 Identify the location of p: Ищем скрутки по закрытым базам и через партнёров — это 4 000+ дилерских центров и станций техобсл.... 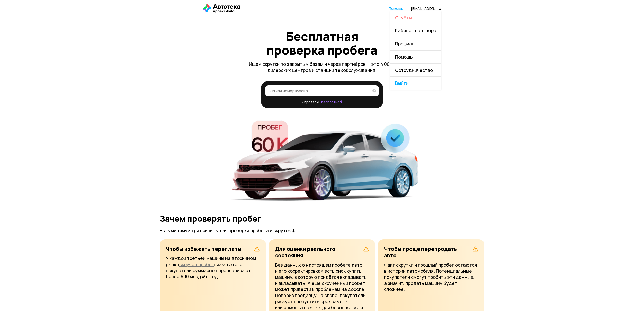
(322, 67).